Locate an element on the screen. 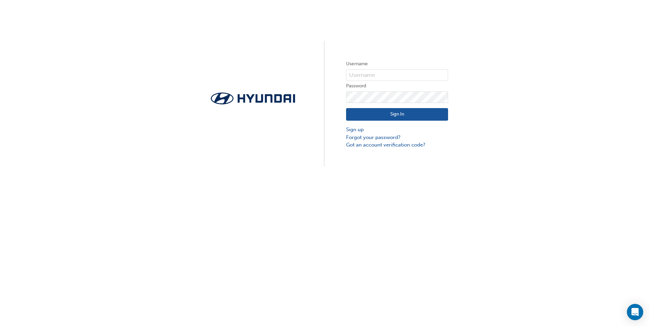 The height and width of the screenshot is (327, 650). img: Trak is located at coordinates (253, 98).